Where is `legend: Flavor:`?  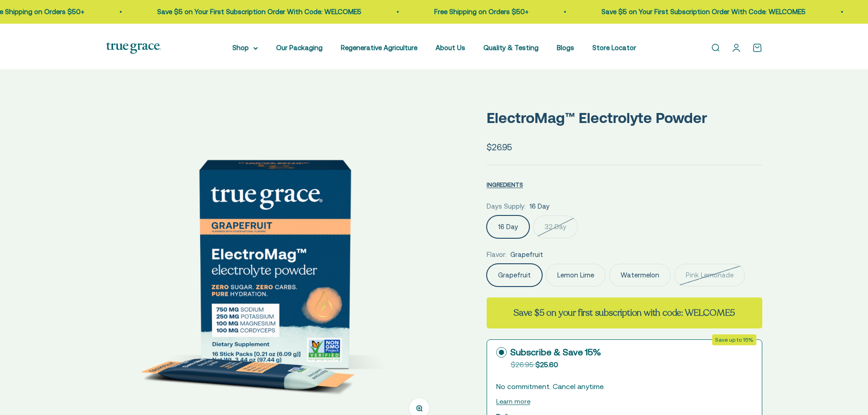 legend: Flavor: is located at coordinates (497, 254).